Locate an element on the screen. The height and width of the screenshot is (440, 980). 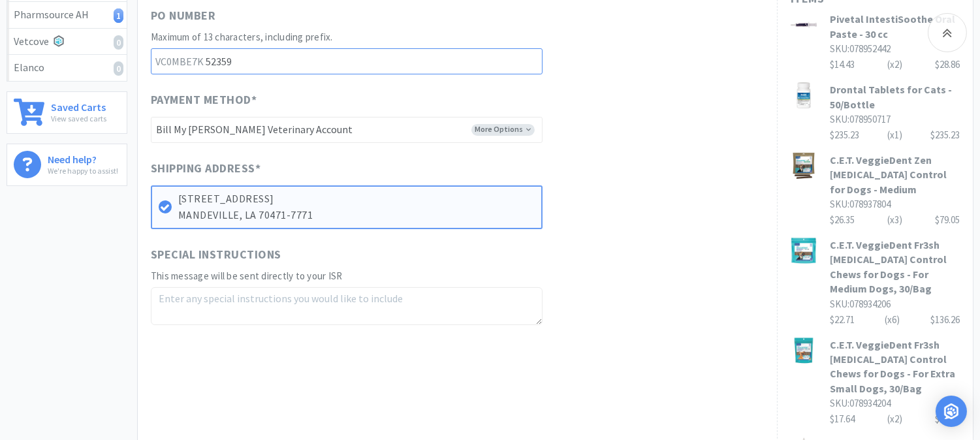
span: Shipping Address * is located at coordinates (206, 168).